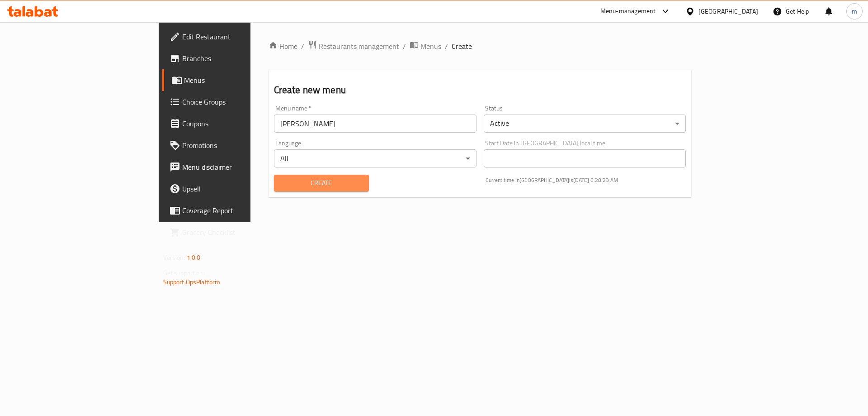 This screenshot has width=868, height=416. I want to click on span: Edit Restaurant, so click(239, 37).